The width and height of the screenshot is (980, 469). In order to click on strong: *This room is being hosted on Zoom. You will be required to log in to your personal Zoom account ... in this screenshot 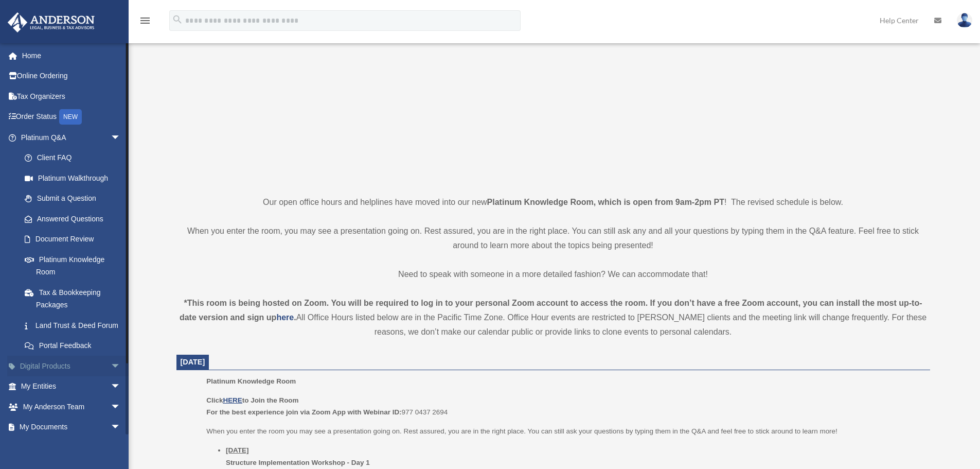, I will do `click(551, 310)`.